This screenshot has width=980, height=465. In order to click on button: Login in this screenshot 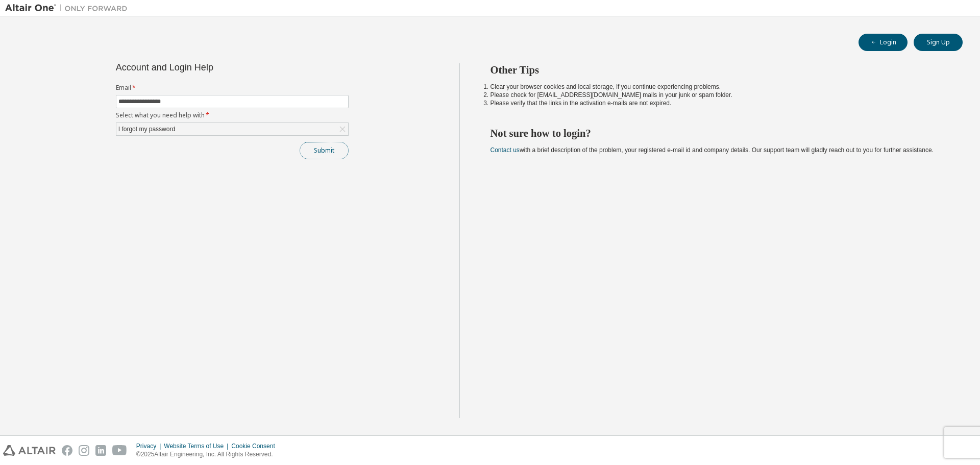, I will do `click(883, 42)`.